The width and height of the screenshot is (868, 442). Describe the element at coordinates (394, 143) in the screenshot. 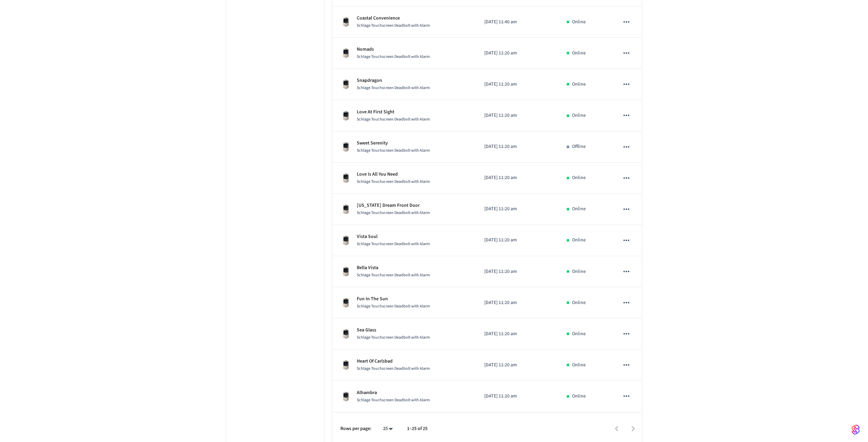

I see `p: Sweet Serenity` at that location.